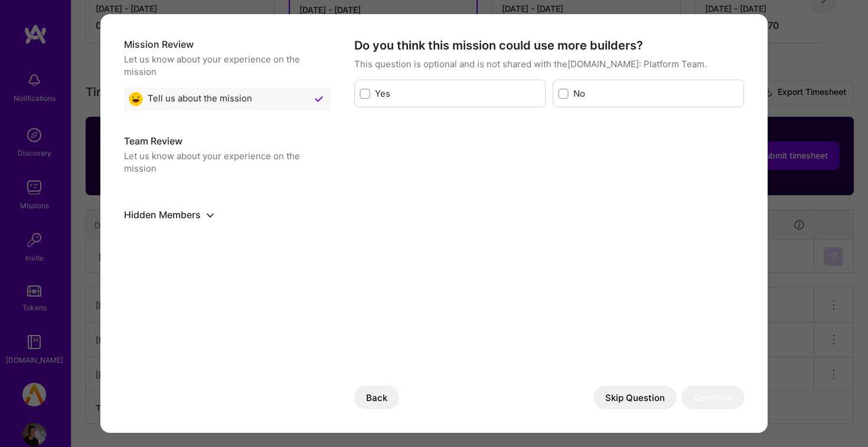 The image size is (868, 447). I want to click on h5: Team Review, so click(228, 141).